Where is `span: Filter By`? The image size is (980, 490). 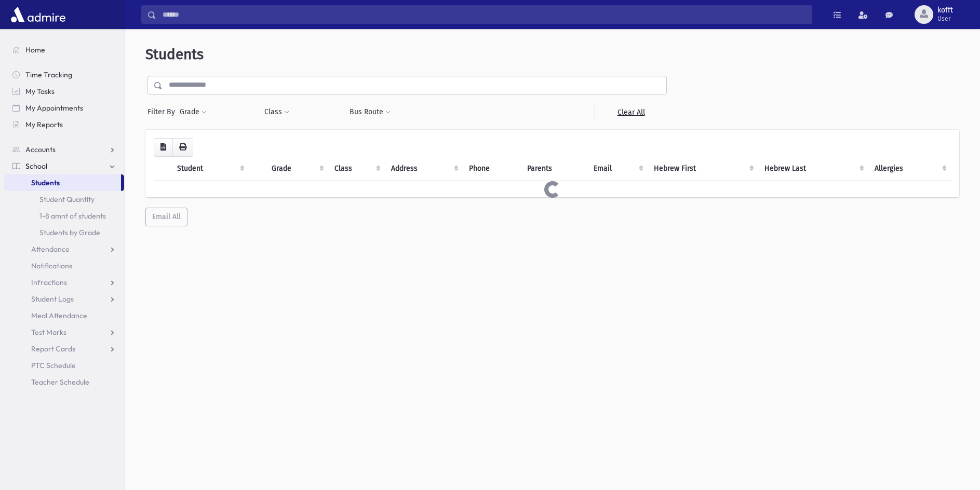
span: Filter By is located at coordinates (163, 112).